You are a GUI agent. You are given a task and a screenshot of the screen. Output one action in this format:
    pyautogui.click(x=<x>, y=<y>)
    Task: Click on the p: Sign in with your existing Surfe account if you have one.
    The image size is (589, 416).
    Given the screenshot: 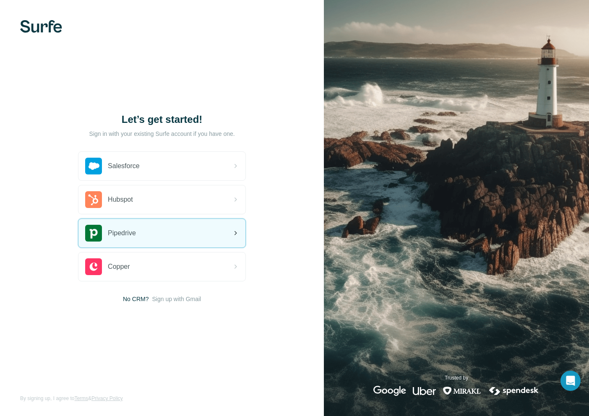 What is the action you would take?
    pyautogui.click(x=162, y=134)
    